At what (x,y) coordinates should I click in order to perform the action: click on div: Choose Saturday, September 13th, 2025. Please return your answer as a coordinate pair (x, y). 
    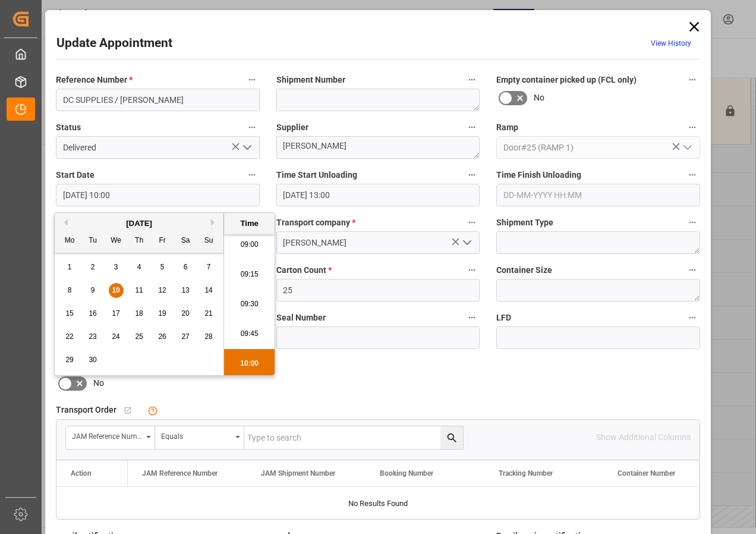
    Looking at the image, I should click on (185, 290).